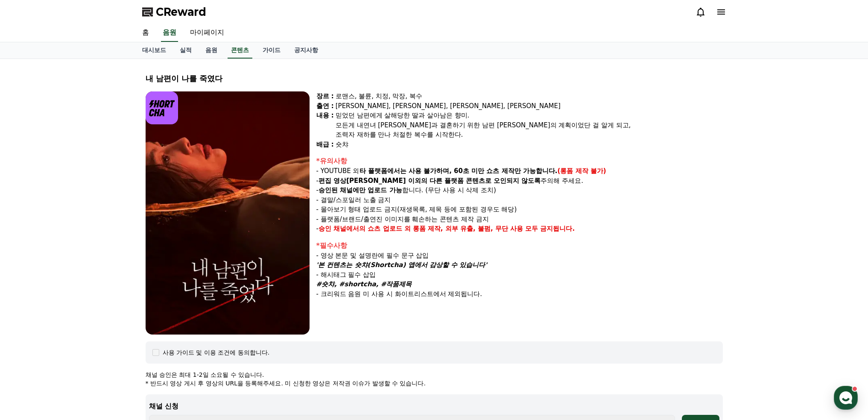 The height and width of the screenshot is (420, 868). What do you see at coordinates (434, 406) in the screenshot?
I see `p: 채널 신청` at bounding box center [434, 406].